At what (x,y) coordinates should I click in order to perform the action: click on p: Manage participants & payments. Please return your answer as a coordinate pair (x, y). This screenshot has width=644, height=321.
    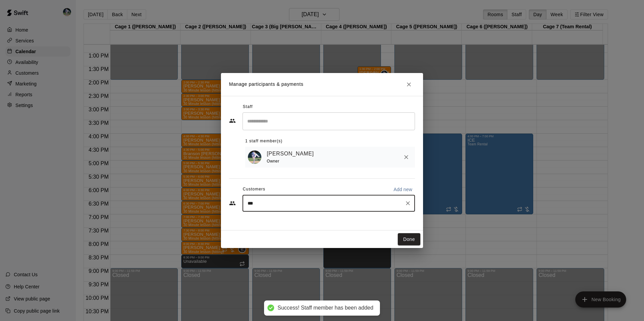
    Looking at the image, I should click on (266, 84).